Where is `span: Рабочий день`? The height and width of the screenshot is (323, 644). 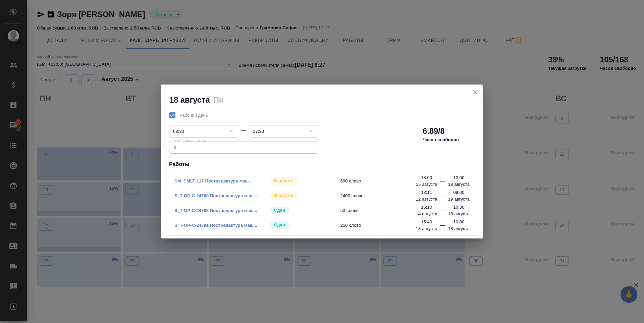
span: Рабочий день is located at coordinates (194, 116).